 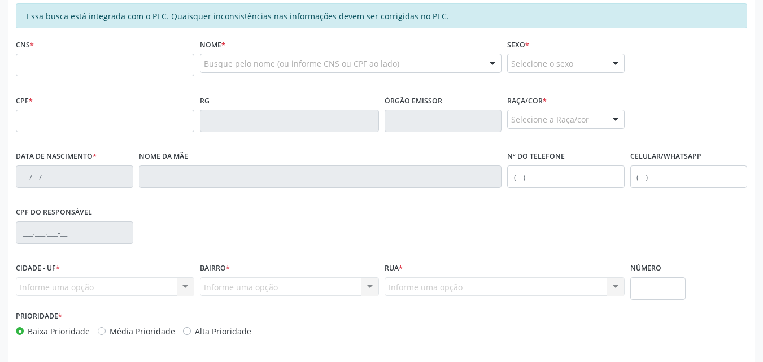 What do you see at coordinates (666, 157) in the screenshot?
I see `label: Celular/WhatsApp` at bounding box center [666, 157].